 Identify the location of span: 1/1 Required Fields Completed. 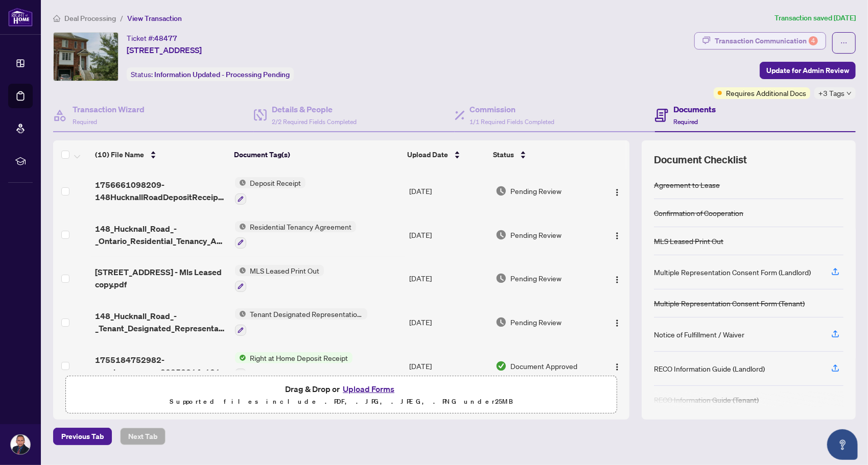
(512, 121).